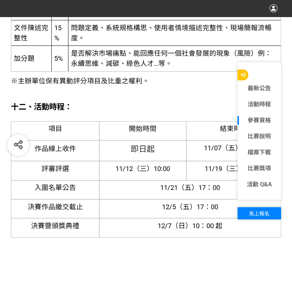 The image size is (292, 290). I want to click on a: 檔案下載, so click(259, 153).